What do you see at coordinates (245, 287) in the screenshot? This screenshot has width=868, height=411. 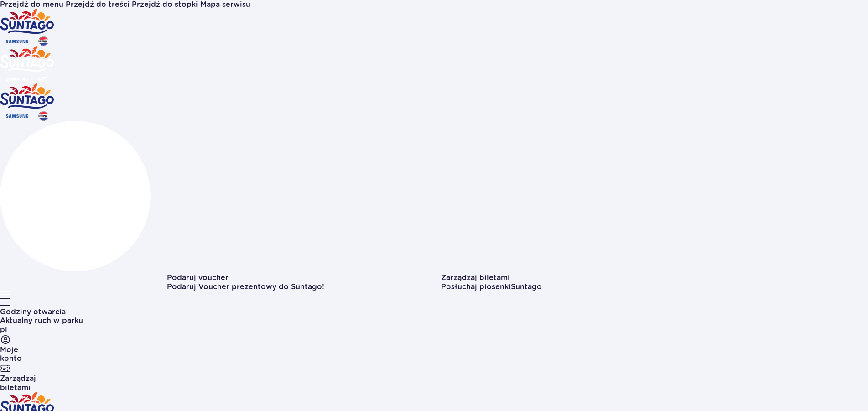 I see `span: Podaruj Voucher prezentowy do Suntago!` at bounding box center [245, 287].